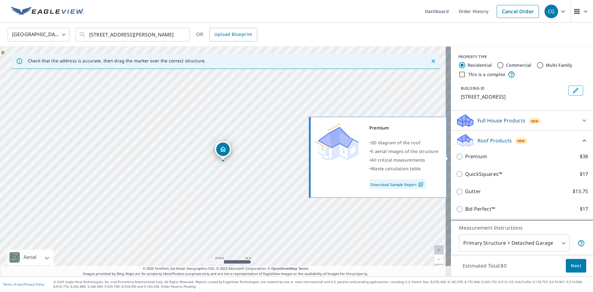 The width and height of the screenshot is (593, 292). I want to click on span: Your report will include the primary structure and a detached garage if one exists., so click(581, 243).